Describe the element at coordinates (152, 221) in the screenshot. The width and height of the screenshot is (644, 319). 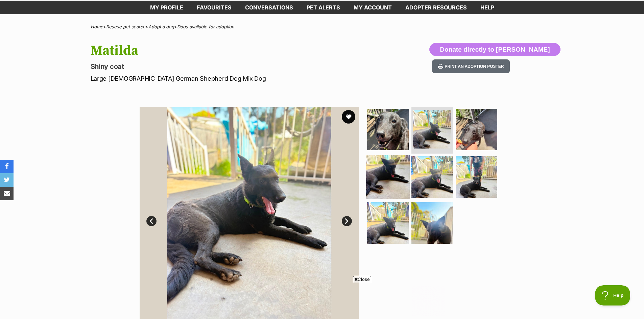
I see `a: Prev` at that location.